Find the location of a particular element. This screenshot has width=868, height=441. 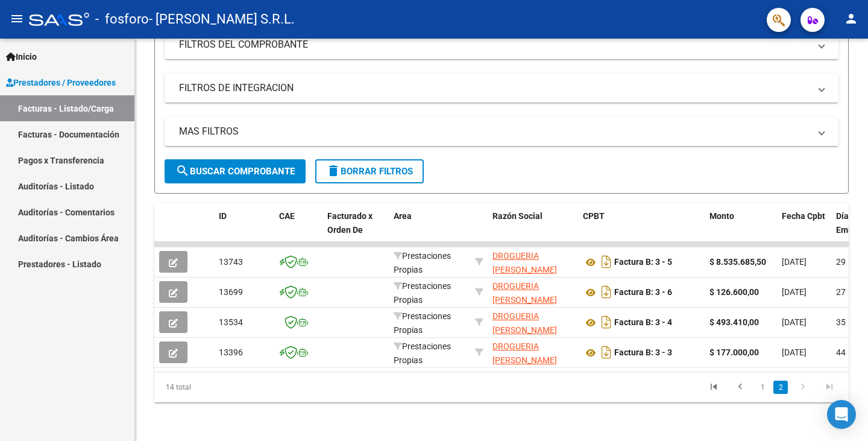

a: 1 is located at coordinates (763, 387).